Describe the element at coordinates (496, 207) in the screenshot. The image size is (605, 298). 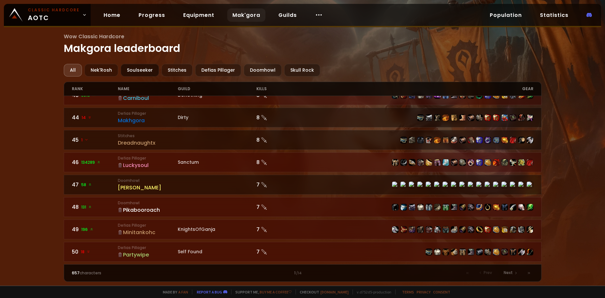
I see `img: item-209621` at that location.